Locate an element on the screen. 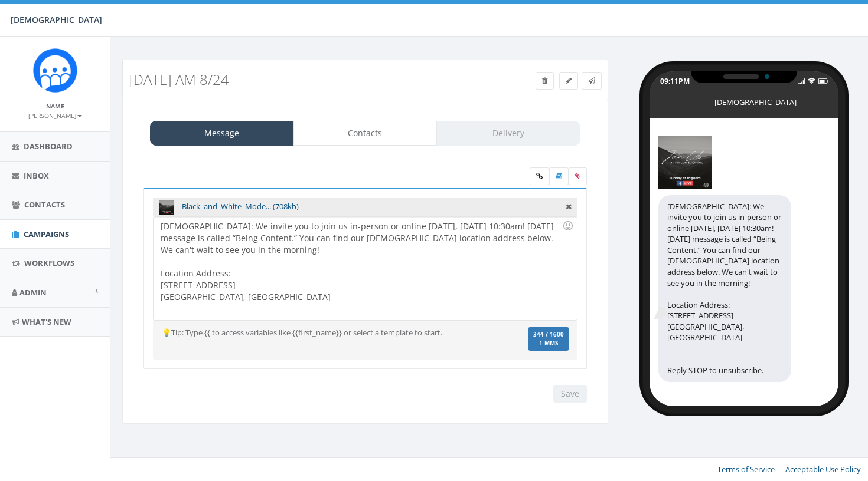 Image resolution: width=868 pixels, height=481 pixels. span: 344 / 1600 is located at coordinates (548, 335).